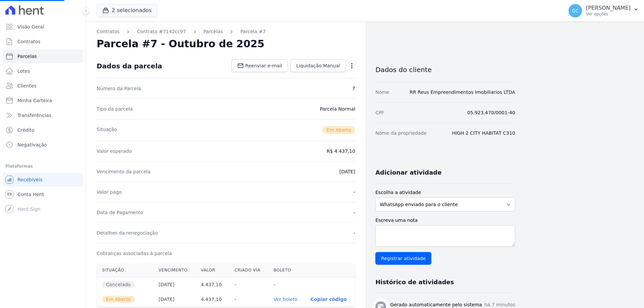  What do you see at coordinates (43, 100) in the screenshot?
I see `a: Minha Carteira` at bounding box center [43, 100].